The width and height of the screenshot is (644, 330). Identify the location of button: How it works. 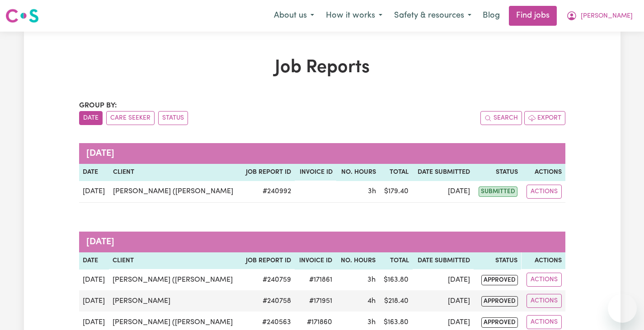
(354, 16).